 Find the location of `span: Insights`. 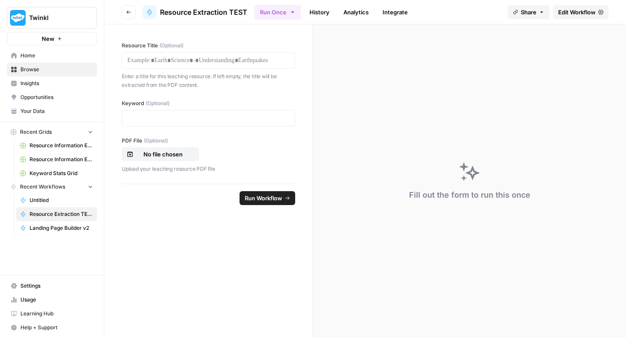

span: Insights is located at coordinates (56, 83).